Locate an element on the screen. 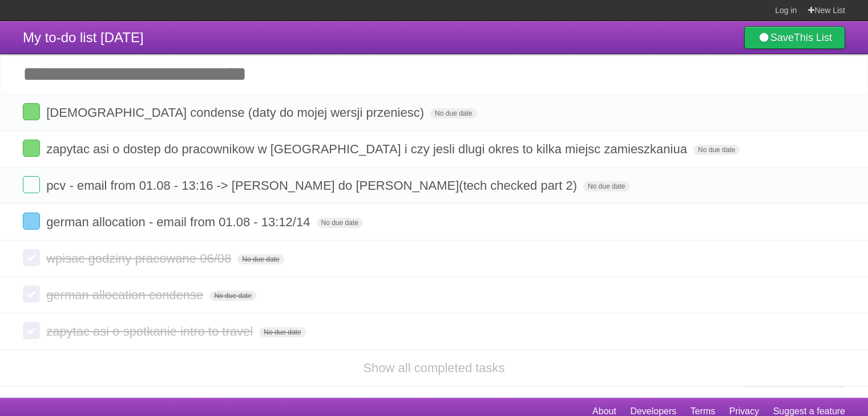 This screenshot has height=416, width=868. span: german allocation condense is located at coordinates (126, 295).